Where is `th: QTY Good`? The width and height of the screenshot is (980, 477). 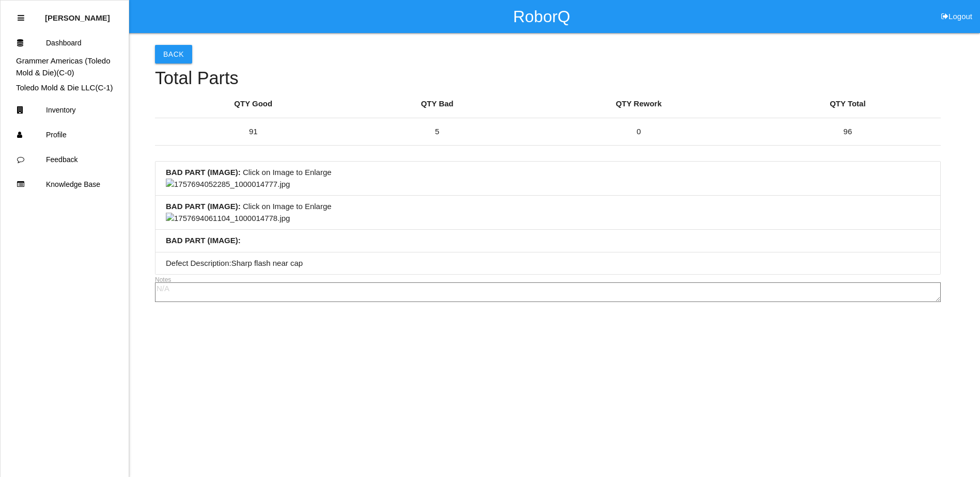 th: QTY Good is located at coordinates (253, 104).